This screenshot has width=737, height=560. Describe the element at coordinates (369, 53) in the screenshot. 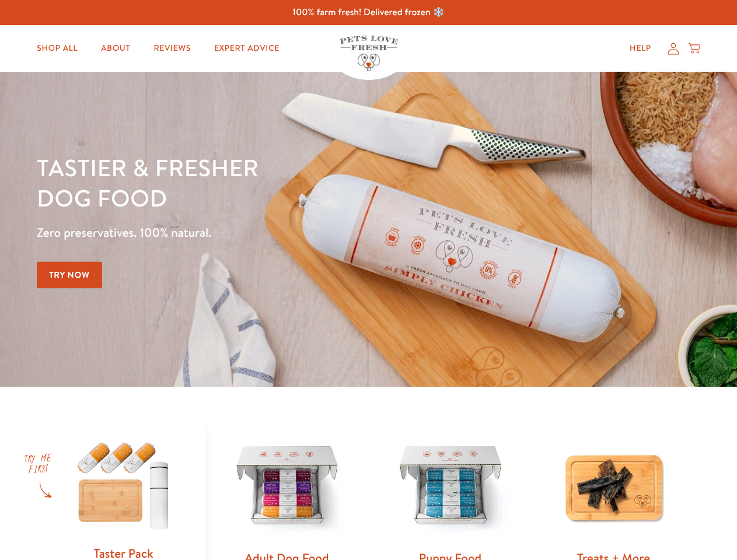

I see `img: Pets Love Fresh` at that location.